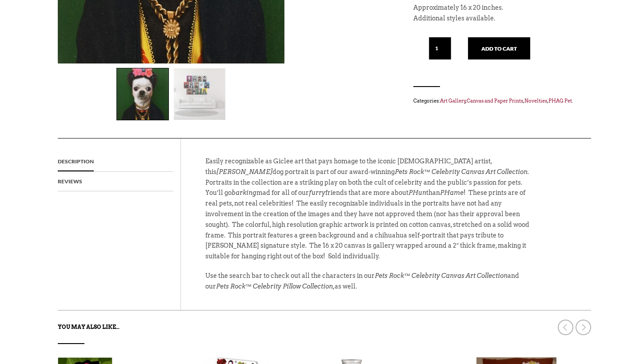 Image resolution: width=640 pixels, height=364 pixels. What do you see at coordinates (498, 8) in the screenshot?
I see `p: Approximately 16 x 20 inches.` at bounding box center [498, 8].